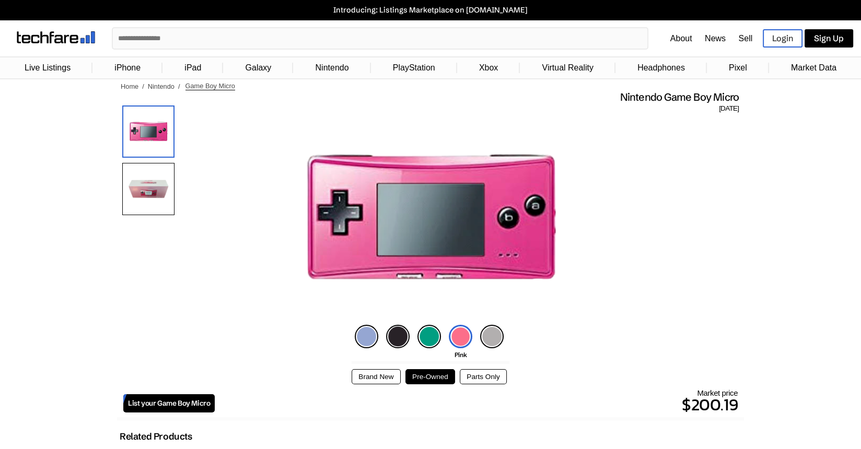 This screenshot has height=449, width=861. What do you see at coordinates (483, 377) in the screenshot?
I see `button: Parts Only` at bounding box center [483, 377].